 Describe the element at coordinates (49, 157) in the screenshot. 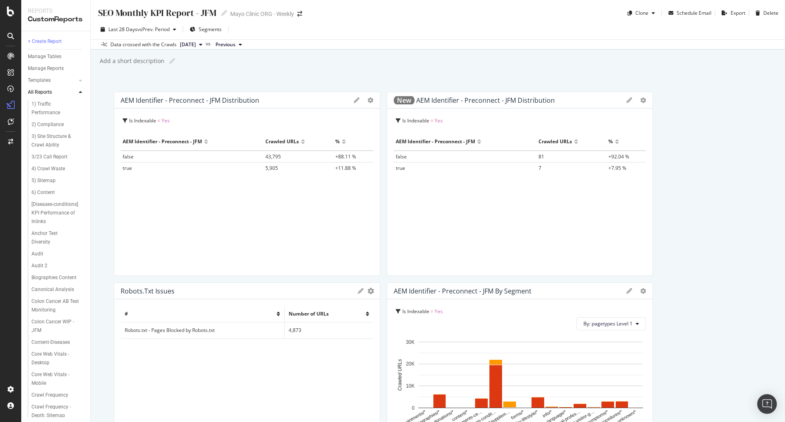

I see `div: 3/23 Call Report` at that location.